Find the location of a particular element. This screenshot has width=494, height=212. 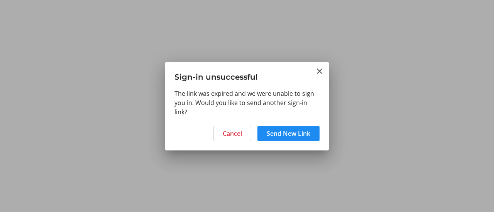

h3: Sign-in unsuccessful is located at coordinates (247, 75).